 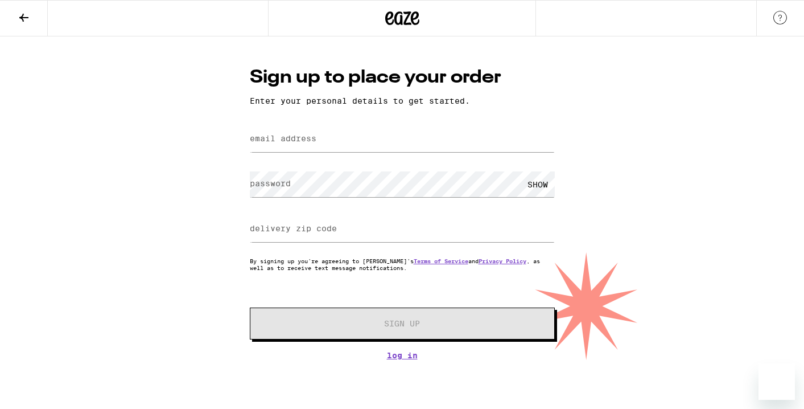 I want to click on input: delivery zip code, so click(x=402, y=229).